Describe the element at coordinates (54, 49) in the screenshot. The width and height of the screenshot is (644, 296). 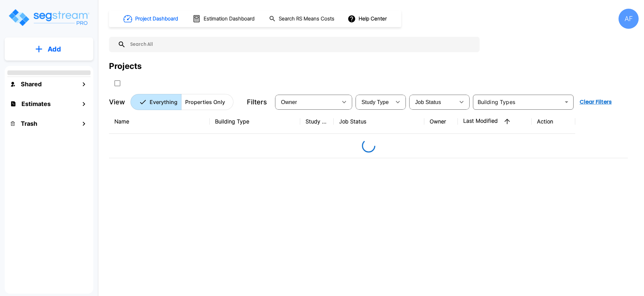
I see `p: Add` at that location.